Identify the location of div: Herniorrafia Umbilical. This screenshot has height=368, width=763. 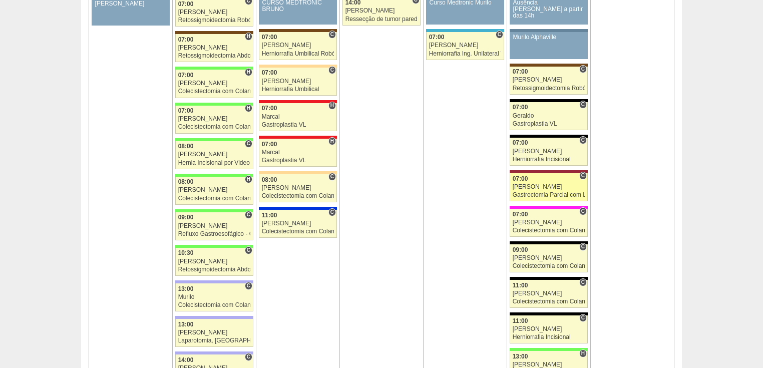
(298, 89).